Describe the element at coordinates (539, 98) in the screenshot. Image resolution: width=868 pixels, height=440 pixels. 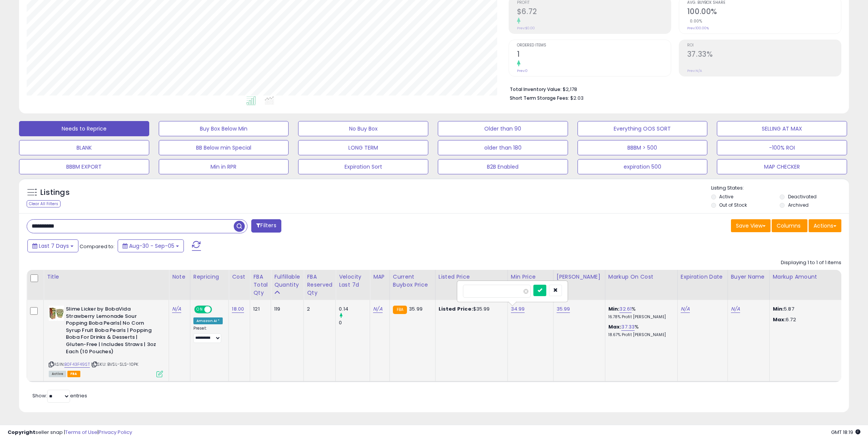
I see `b: Short Term Storage Fees:` at that location.